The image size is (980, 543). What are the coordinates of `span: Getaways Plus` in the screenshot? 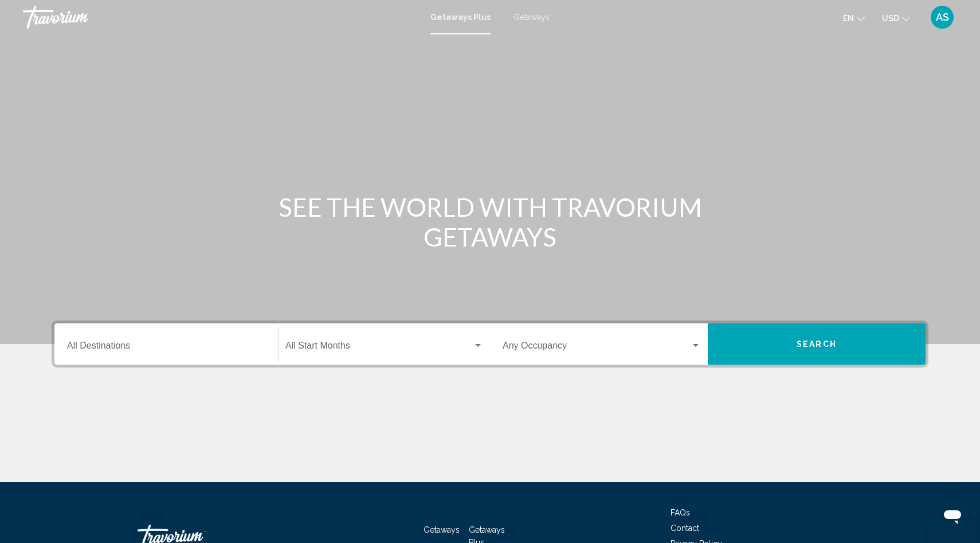 It's located at (460, 18).